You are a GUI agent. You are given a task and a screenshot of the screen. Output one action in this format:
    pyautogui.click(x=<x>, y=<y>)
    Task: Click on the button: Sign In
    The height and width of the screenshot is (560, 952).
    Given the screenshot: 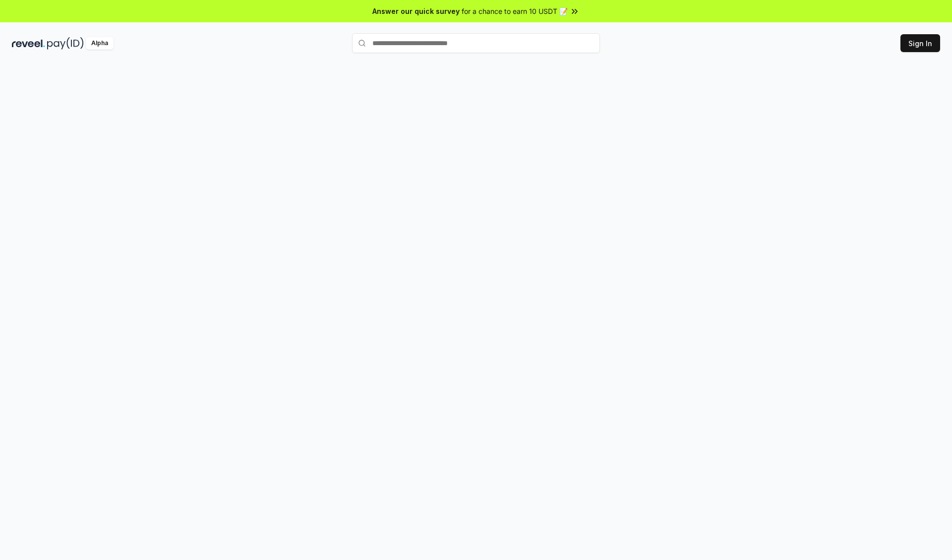 What is the action you would take?
    pyautogui.click(x=920, y=43)
    